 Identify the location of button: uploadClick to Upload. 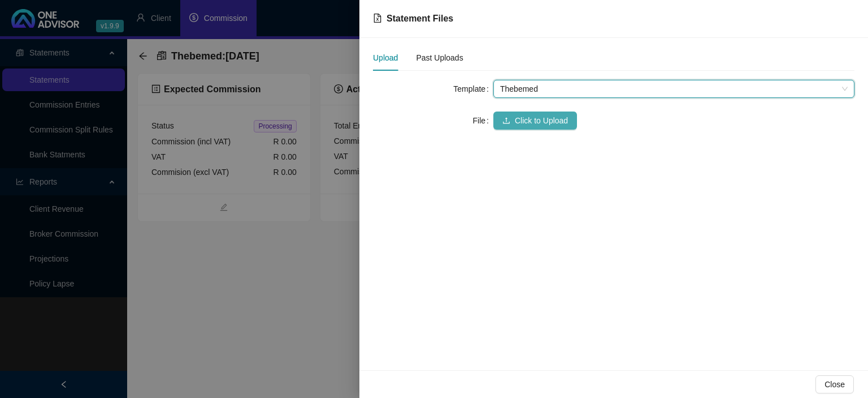
(535, 121).